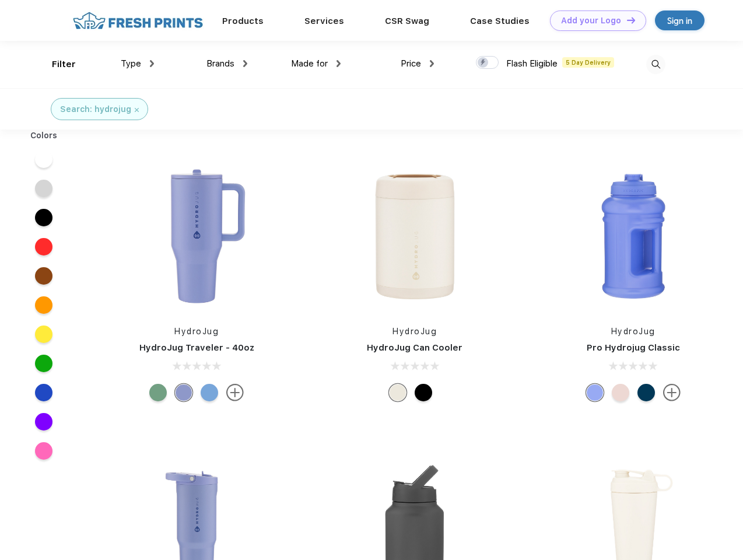 The image size is (743, 560). What do you see at coordinates (64, 64) in the screenshot?
I see `div: Filter` at bounding box center [64, 64].